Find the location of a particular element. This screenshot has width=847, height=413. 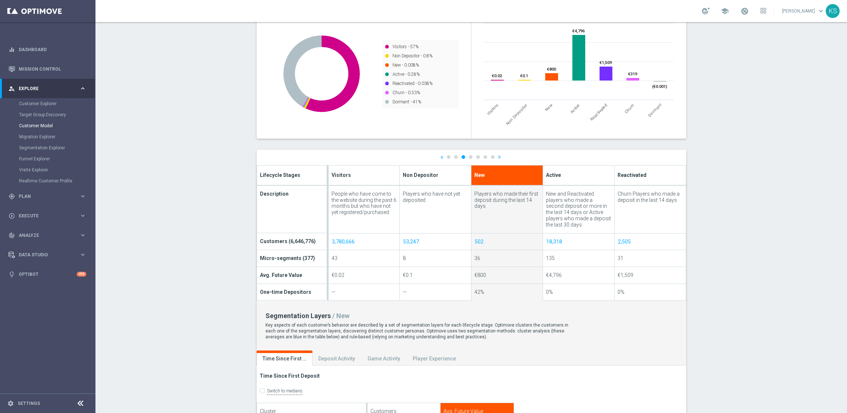

div: KS is located at coordinates (833, 11).